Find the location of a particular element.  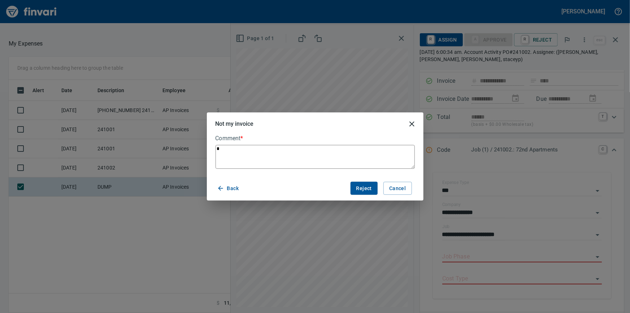

button: Back is located at coordinates (229, 188).